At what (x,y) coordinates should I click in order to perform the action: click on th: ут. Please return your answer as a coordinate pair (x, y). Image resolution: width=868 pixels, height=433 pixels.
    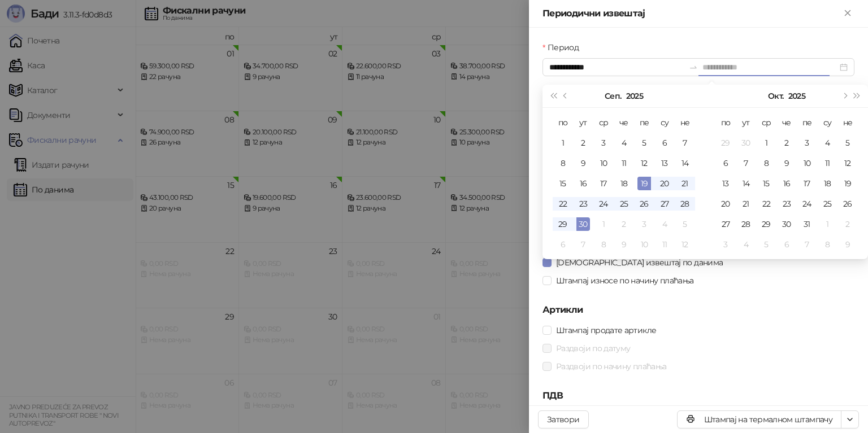
    Looking at the image, I should click on (583, 123).